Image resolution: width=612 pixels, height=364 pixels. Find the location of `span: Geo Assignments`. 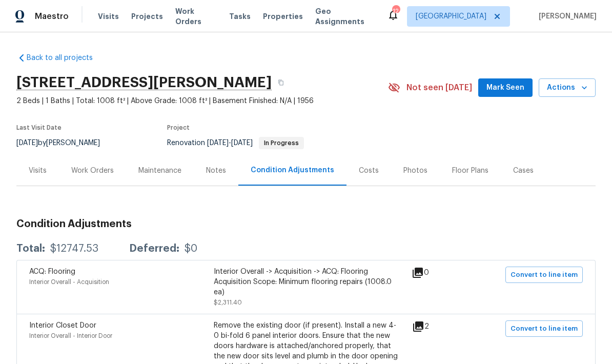

span: Geo Assignments is located at coordinates (345, 17).